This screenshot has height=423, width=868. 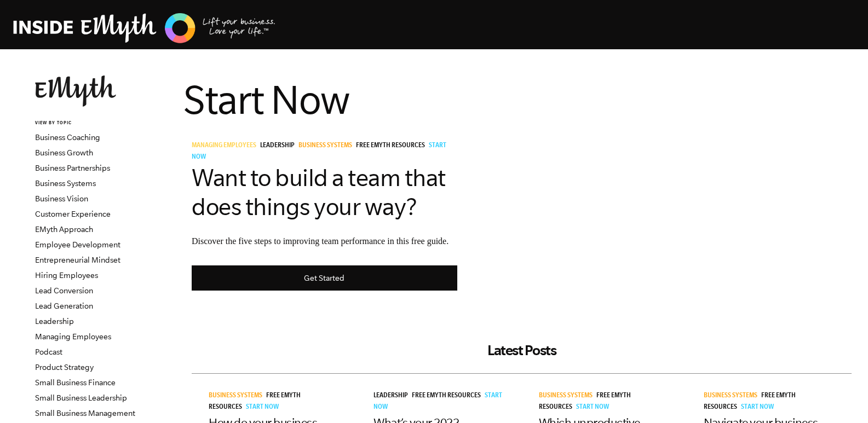 What do you see at coordinates (62, 198) in the screenshot?
I see `a: Business Vision` at bounding box center [62, 198].